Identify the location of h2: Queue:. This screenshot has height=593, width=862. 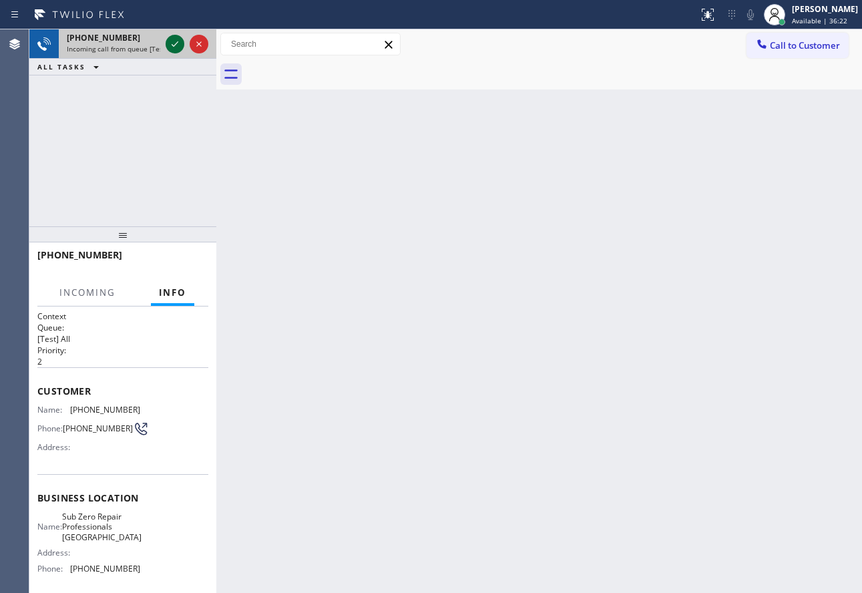
(123, 327).